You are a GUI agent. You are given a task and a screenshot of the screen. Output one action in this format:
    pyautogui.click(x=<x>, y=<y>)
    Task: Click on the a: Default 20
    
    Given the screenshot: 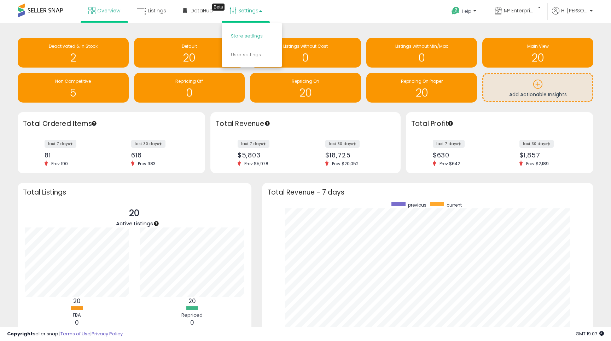 What is the action you would take?
    pyautogui.click(x=190, y=53)
    